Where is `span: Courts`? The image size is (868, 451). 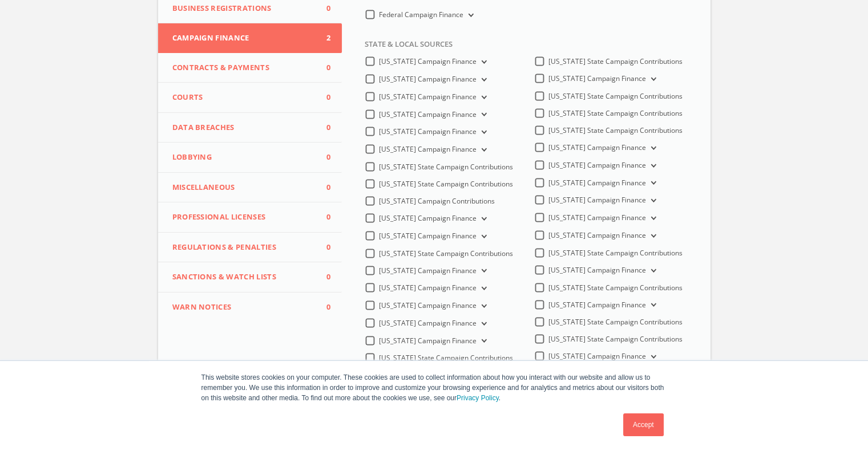
span: Courts is located at coordinates (243, 98).